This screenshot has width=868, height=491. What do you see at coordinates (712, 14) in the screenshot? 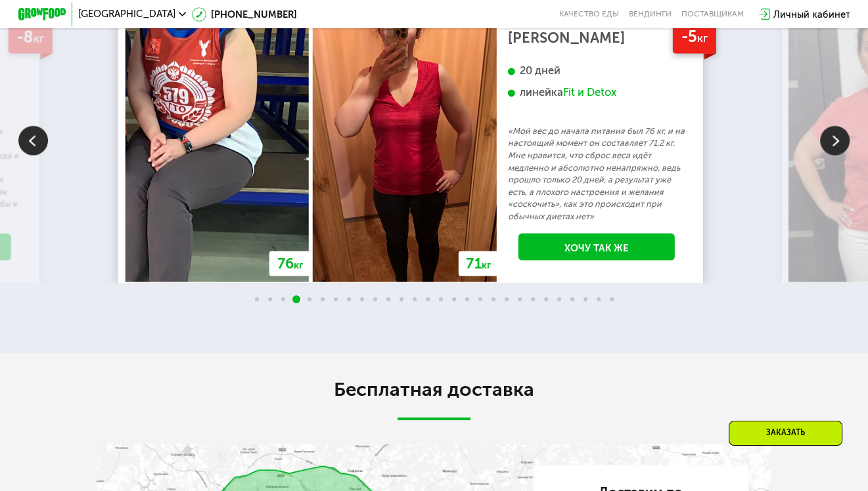
I see `div: поставщикам` at bounding box center [712, 14].